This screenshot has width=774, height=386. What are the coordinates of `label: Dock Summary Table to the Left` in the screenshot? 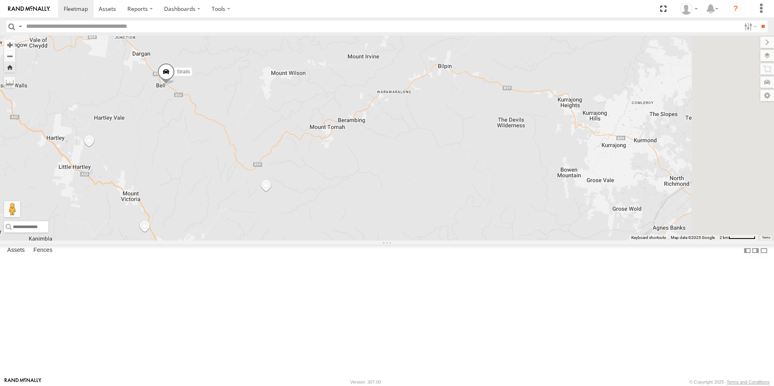 It's located at (747, 250).